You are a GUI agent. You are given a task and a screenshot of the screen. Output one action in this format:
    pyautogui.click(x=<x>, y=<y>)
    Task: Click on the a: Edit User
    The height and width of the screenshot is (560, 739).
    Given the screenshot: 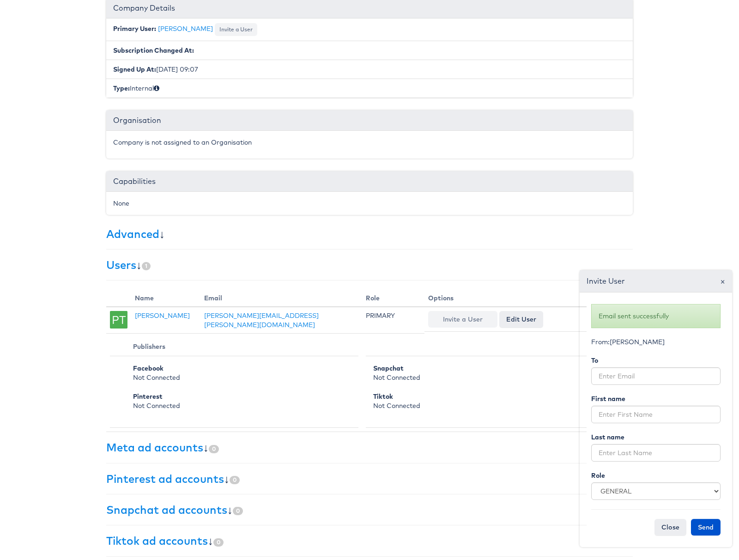 What is the action you would take?
    pyautogui.click(x=520, y=319)
    